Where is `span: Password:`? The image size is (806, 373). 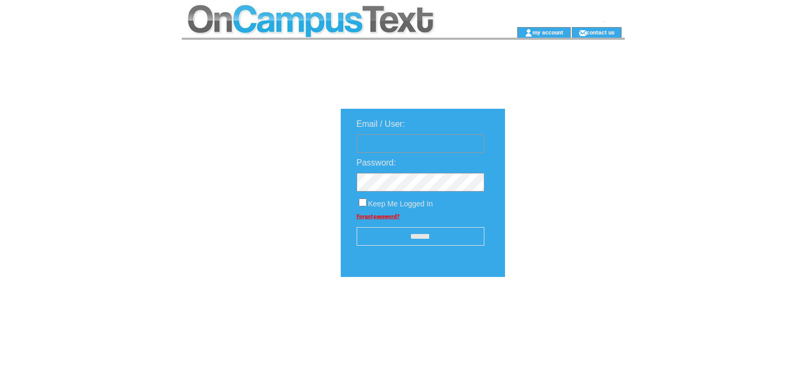
span: Password: is located at coordinates (376, 162).